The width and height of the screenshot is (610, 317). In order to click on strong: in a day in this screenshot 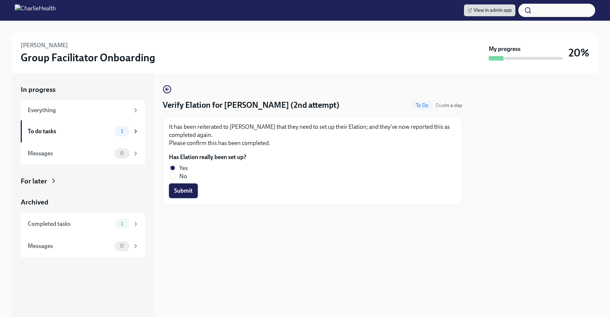, I will do `click(453, 105)`.